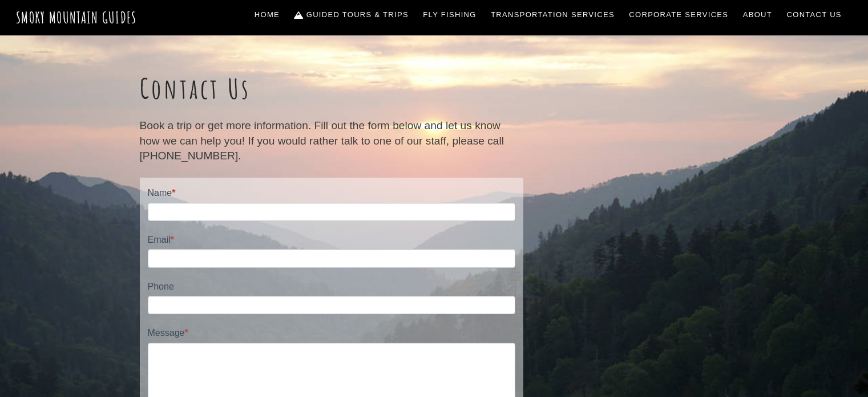 This screenshot has height=397, width=868. I want to click on label: Message, so click(331, 334).